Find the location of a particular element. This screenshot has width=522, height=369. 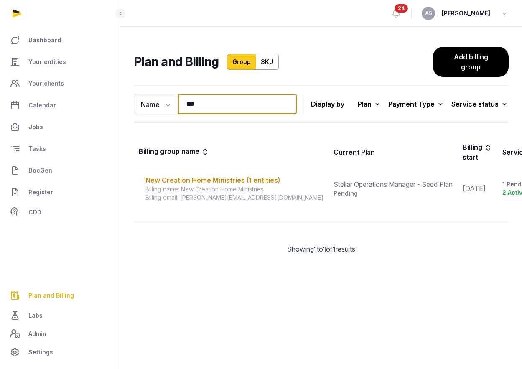

div: Billing name: New Creation Home Ministries is located at coordinates (234, 189).